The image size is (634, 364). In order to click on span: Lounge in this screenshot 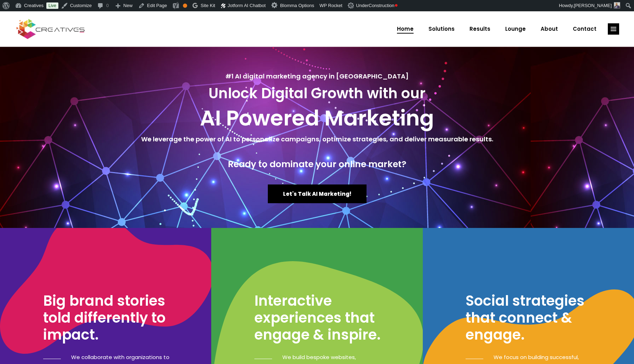, I will do `click(516, 29)`.